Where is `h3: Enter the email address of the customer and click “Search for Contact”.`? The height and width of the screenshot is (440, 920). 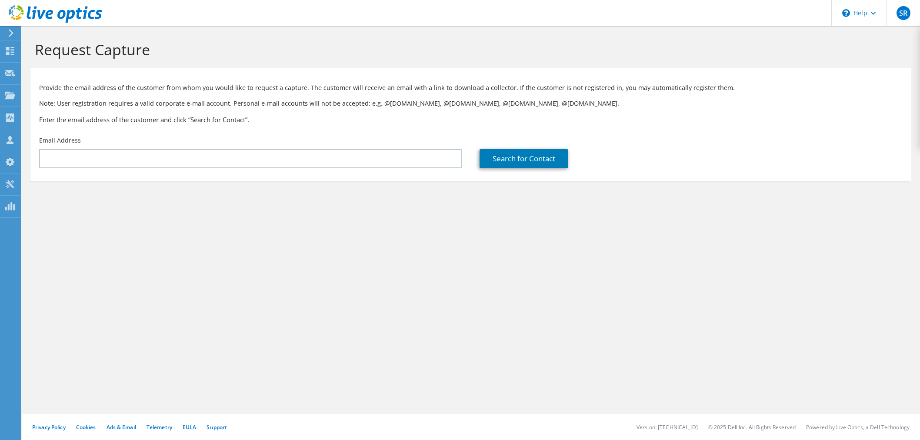 h3: Enter the email address of the customer and click “Search for Contact”. is located at coordinates (471, 120).